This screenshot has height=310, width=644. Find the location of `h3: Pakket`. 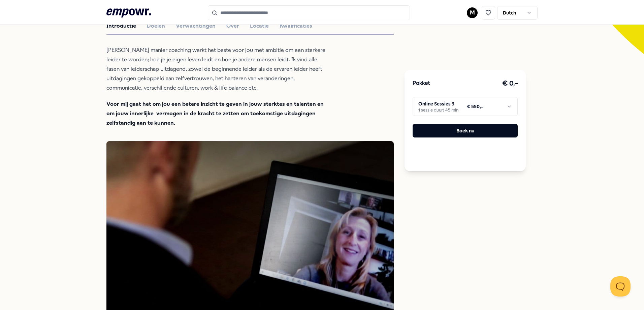

h3: Pakket is located at coordinates (421, 84).